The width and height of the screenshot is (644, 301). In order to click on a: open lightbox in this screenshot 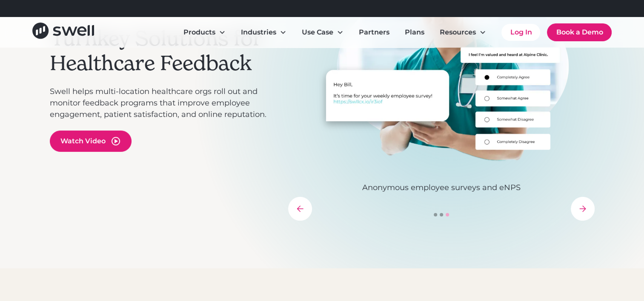, I will do `click(91, 141)`.